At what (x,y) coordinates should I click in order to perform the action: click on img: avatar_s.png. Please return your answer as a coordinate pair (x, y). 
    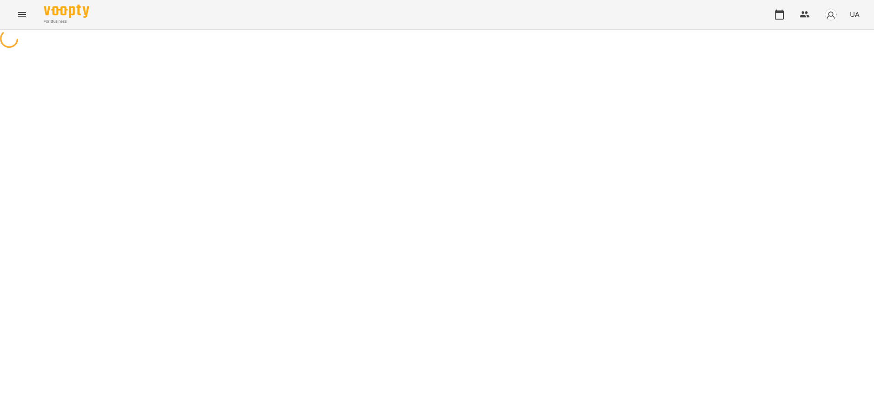
    Looking at the image, I should click on (831, 15).